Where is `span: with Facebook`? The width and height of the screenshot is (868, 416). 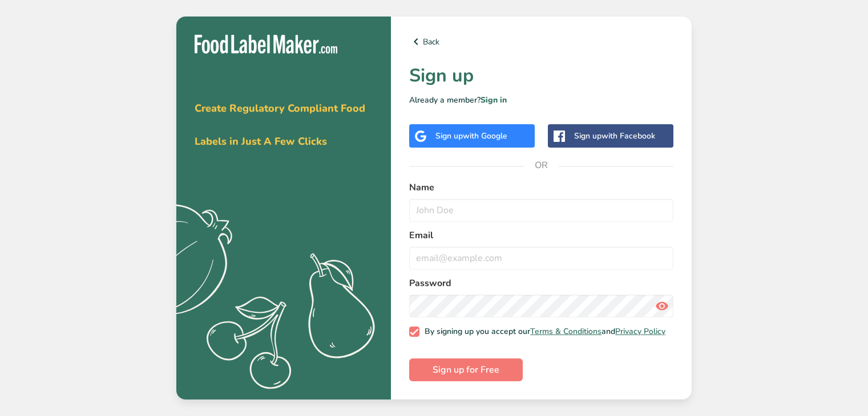
span: with Facebook is located at coordinates (628, 136).